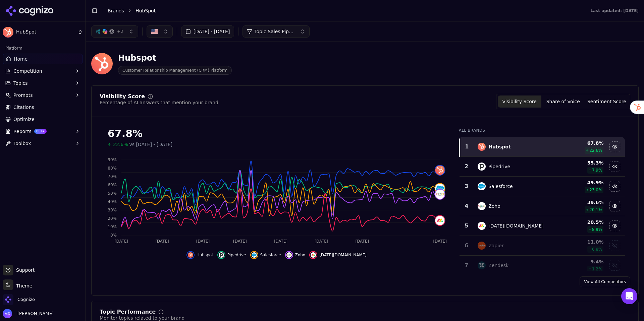 This screenshot has width=644, height=321. Describe the element at coordinates (23, 132) in the screenshot. I see `span: Reports` at that location.